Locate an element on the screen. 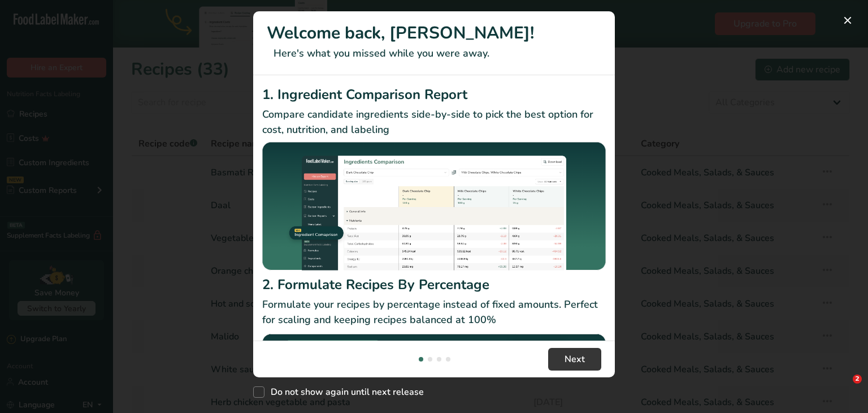 The height and width of the screenshot is (413, 868). p: Formulate your recipes by percentage instead of fixed amounts. Perfect for scaling and keeping re... is located at coordinates (434, 312).